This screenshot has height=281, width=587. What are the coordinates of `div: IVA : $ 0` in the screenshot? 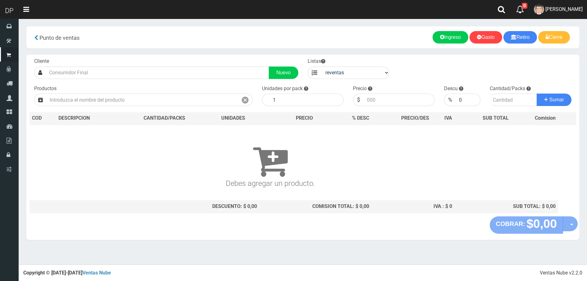 It's located at (413, 206).